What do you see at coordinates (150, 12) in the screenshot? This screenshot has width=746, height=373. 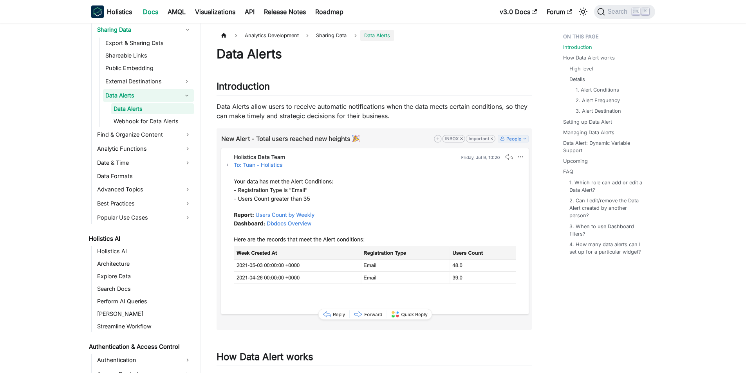 I see `a: Docs` at bounding box center [150, 12].